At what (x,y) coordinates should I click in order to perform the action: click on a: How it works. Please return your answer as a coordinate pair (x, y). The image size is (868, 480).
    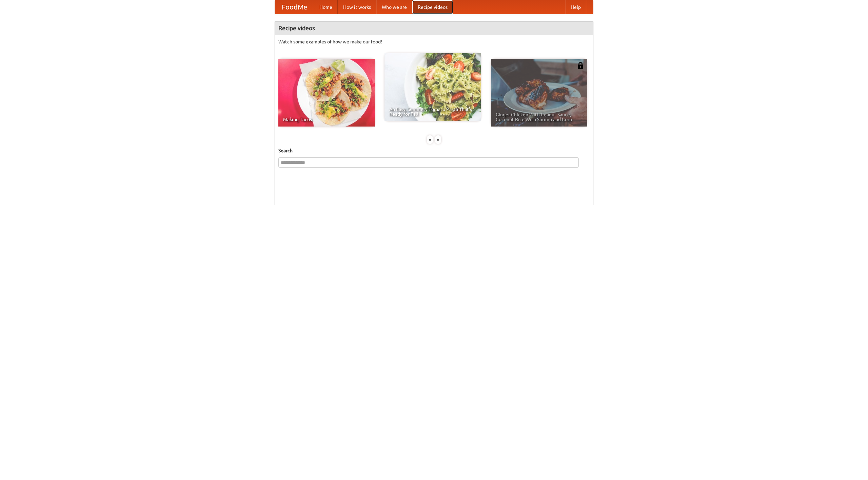
    Looking at the image, I should click on (357, 7).